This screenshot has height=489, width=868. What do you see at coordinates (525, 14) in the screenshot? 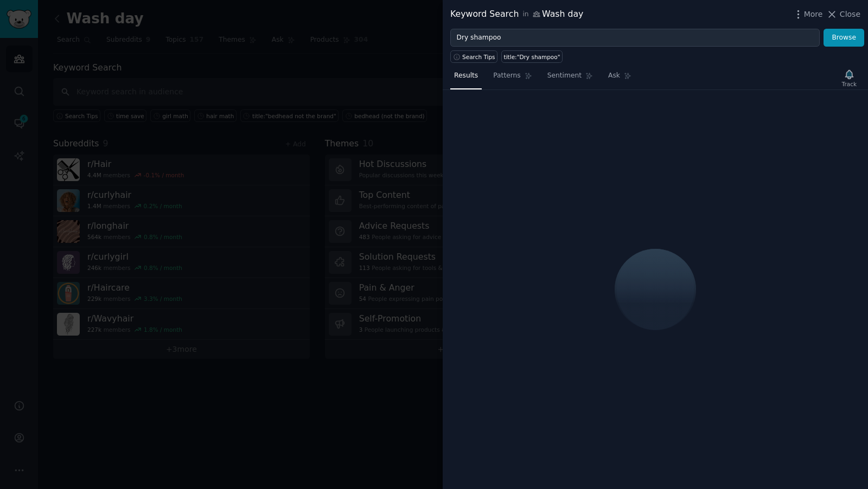
I see `span: in` at bounding box center [525, 14].